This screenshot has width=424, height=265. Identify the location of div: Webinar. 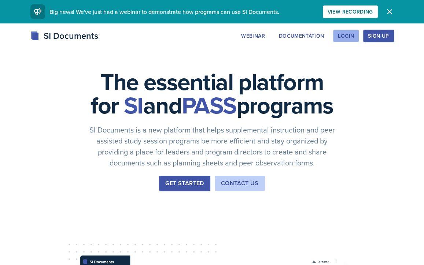
(253, 36).